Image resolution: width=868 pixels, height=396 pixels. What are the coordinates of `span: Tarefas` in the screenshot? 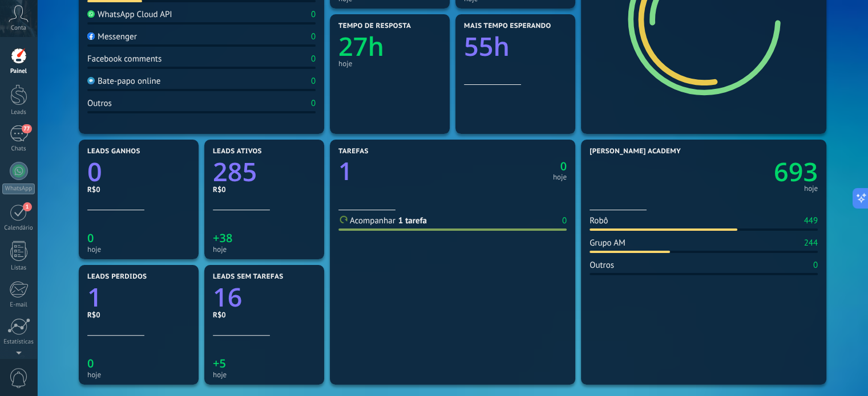 It's located at (353, 152).